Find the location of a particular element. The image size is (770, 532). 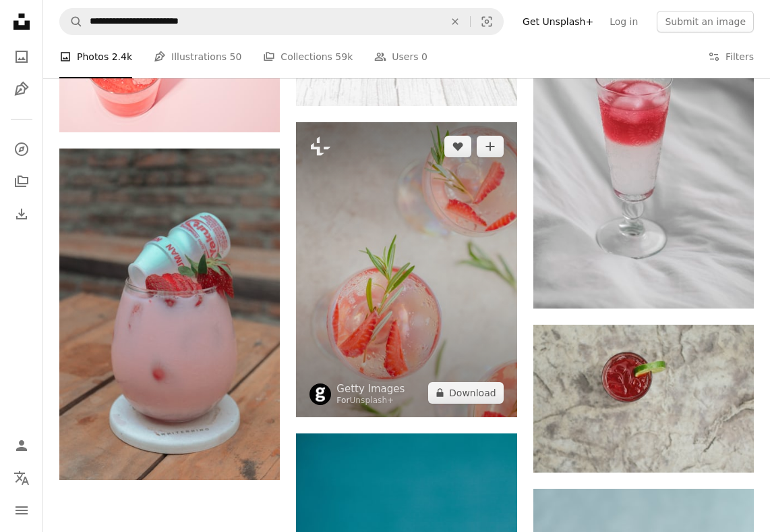

a: Explore is located at coordinates (21, 149).